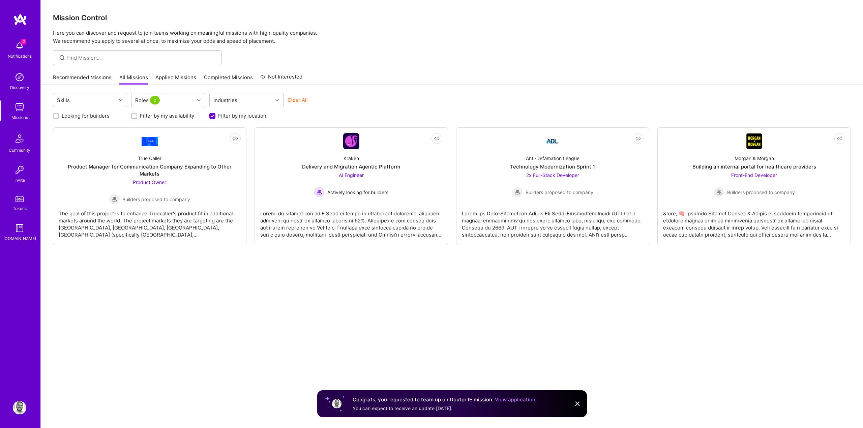  What do you see at coordinates (20, 107) in the screenshot?
I see `img: teamwork` at bounding box center [20, 107].